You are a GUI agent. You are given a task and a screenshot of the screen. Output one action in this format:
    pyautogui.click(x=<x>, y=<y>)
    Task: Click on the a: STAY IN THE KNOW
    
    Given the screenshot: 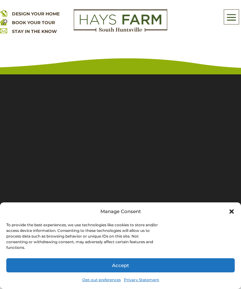 What is the action you would take?
    pyautogui.click(x=34, y=31)
    